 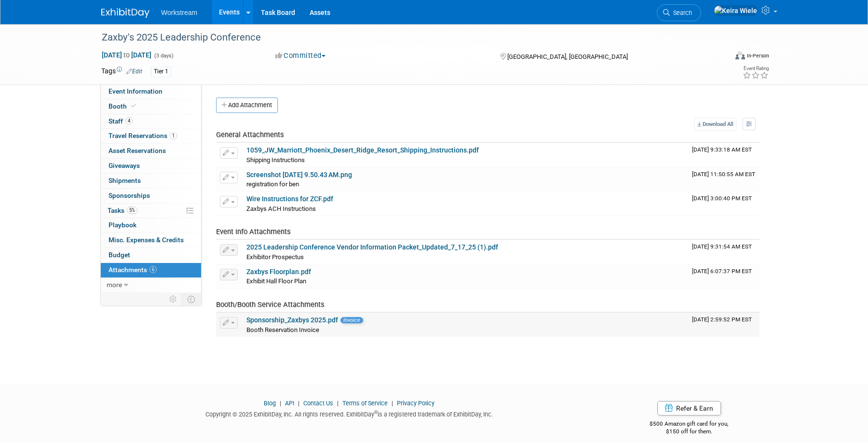 What do you see at coordinates (679, 12) in the screenshot?
I see `a: Search` at bounding box center [679, 12].